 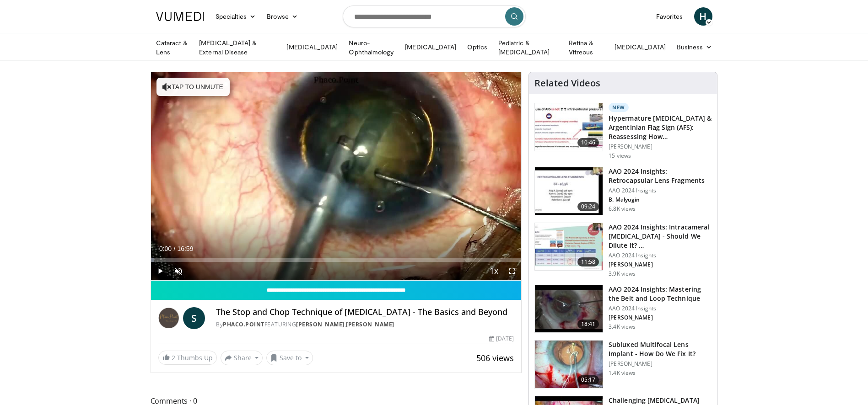 I want to click on span: 11:58, so click(x=588, y=262).